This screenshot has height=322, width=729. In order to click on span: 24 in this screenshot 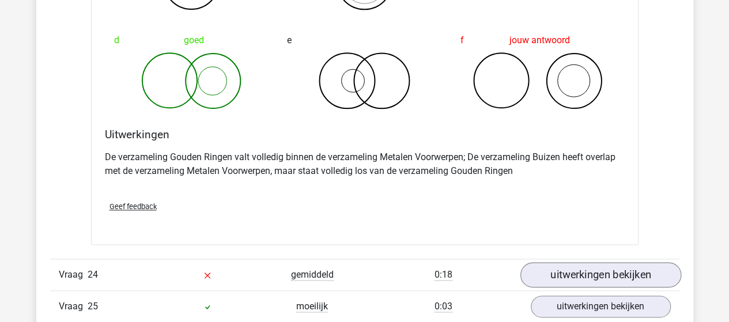, I will do `click(93, 274)`.